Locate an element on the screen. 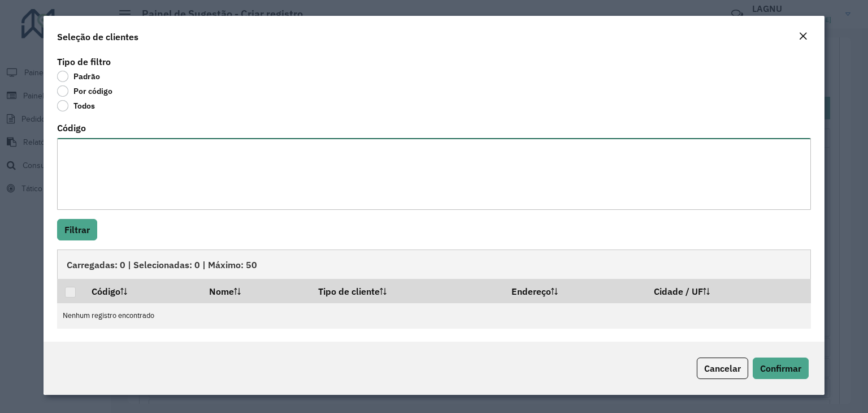 This screenshot has width=868, height=413. label: Por código is located at coordinates (85, 91).